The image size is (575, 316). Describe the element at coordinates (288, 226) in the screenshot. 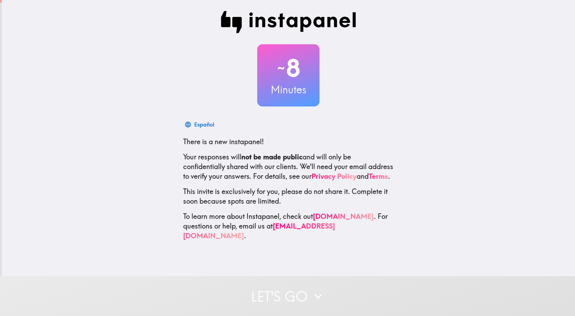

I see `p: To learn more about Instapanel, check out . For questions or help, email us at .` at that location.